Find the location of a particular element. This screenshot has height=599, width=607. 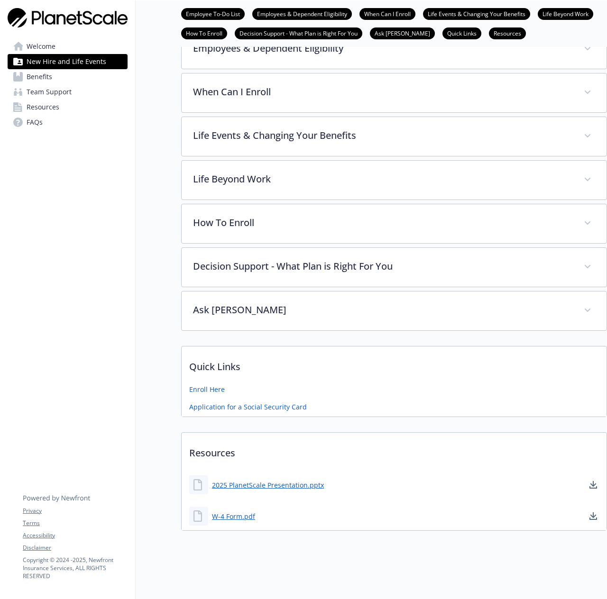

p: Decision Support - What Plan is Right For You is located at coordinates (383, 267).